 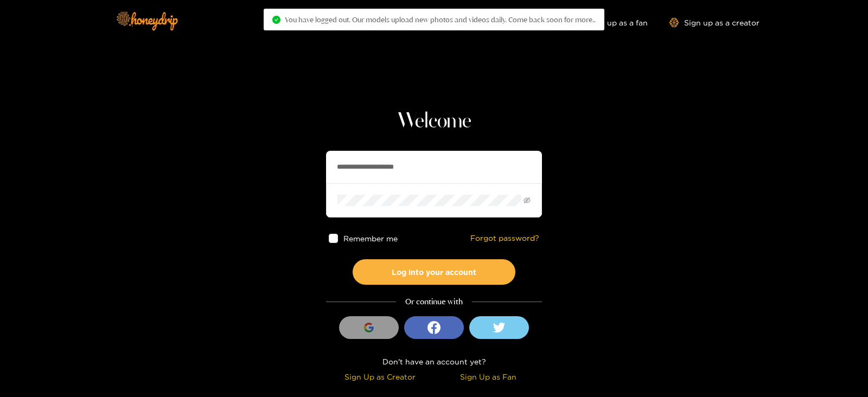 I want to click on button: Log into your account, so click(x=434, y=272).